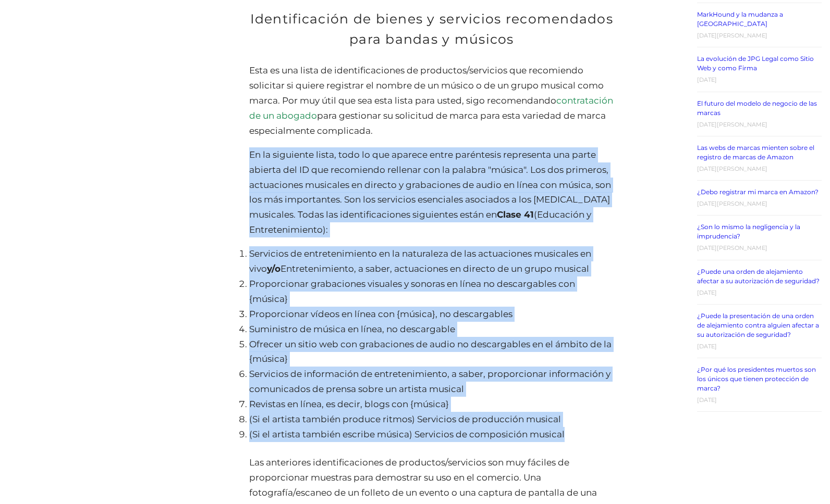 This screenshot has height=504, width=830. I want to click on li: (Si el artista también produce ritmos) Servicios de producción musical, so click(431, 419).